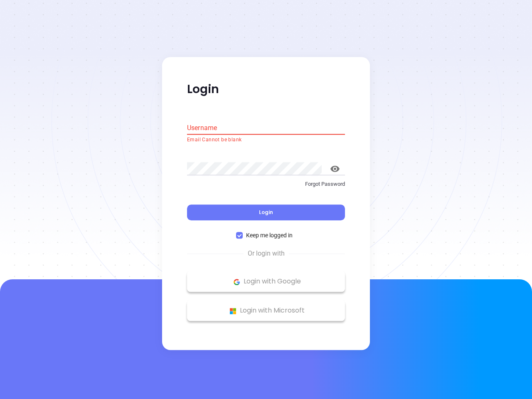 The height and width of the screenshot is (399, 532). I want to click on p: Forgot Password, so click(266, 184).